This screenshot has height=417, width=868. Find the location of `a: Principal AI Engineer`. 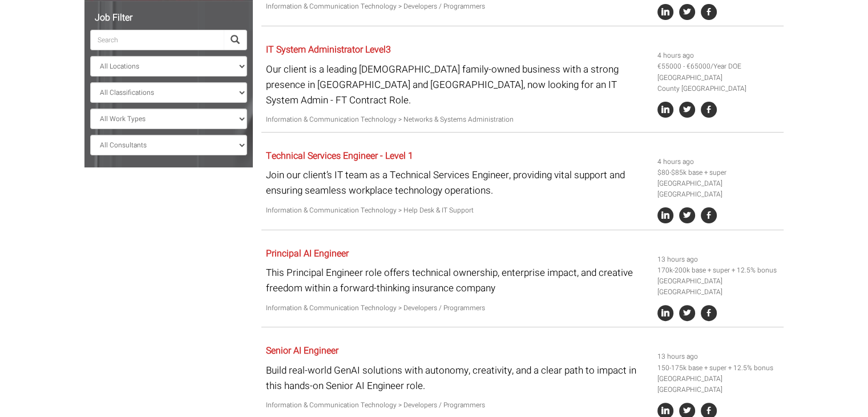

a: Principal AI Engineer is located at coordinates (307, 254).